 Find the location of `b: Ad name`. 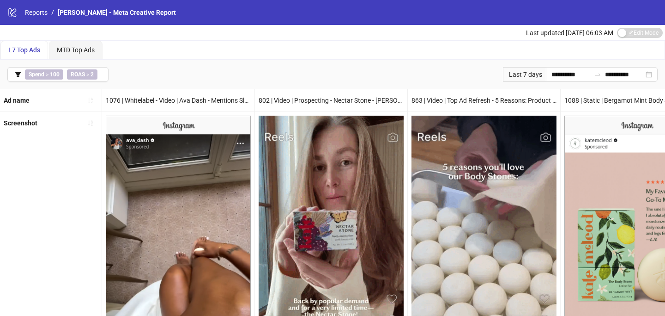

b: Ad name is located at coordinates (17, 100).